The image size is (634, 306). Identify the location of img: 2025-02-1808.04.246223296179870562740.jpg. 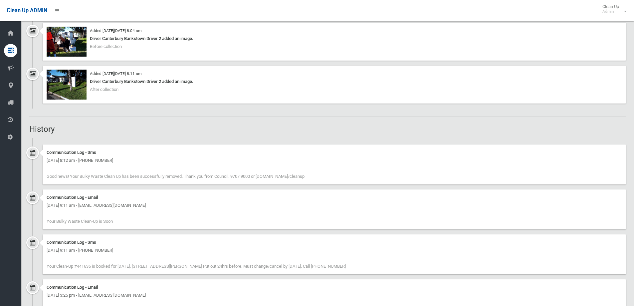
(67, 42).